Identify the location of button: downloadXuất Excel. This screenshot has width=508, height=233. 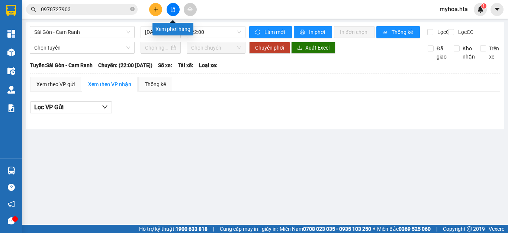
(313, 48).